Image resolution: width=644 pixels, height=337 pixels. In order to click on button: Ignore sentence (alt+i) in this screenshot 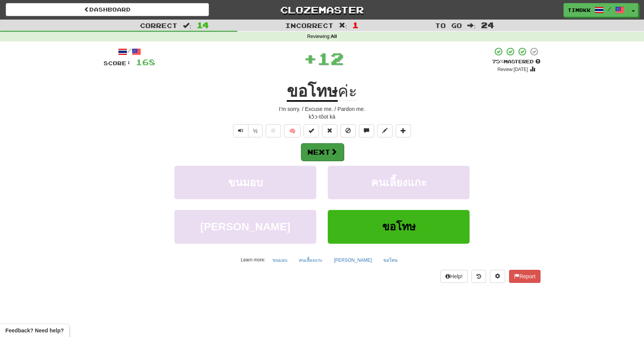, I will do `click(348, 131)`.